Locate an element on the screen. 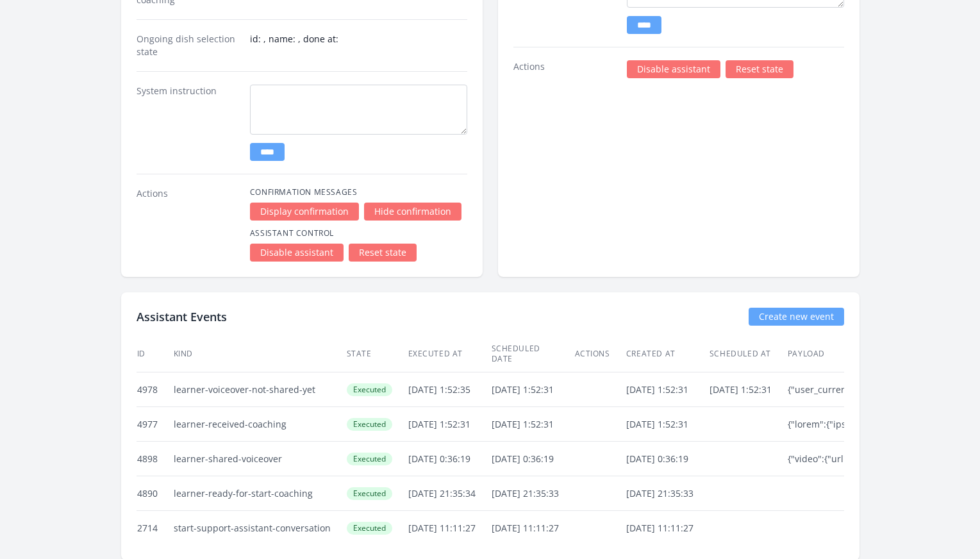 The height and width of the screenshot is (559, 980). h4: Confirmation Messages is located at coordinates (359, 193).